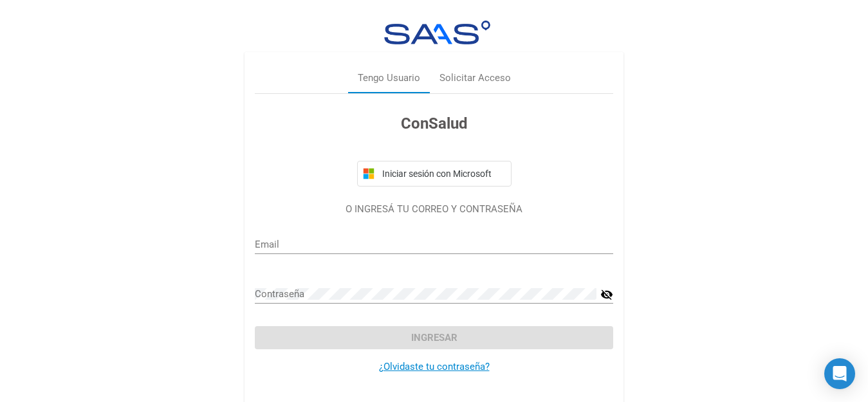  What do you see at coordinates (434, 367) in the screenshot?
I see `a: ¿Olvidaste tu contraseña?` at bounding box center [434, 367].